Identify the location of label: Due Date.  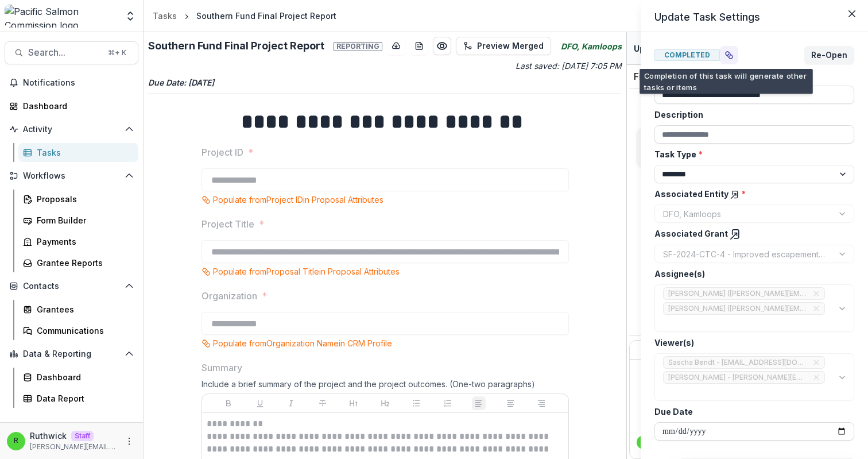
(751, 411).